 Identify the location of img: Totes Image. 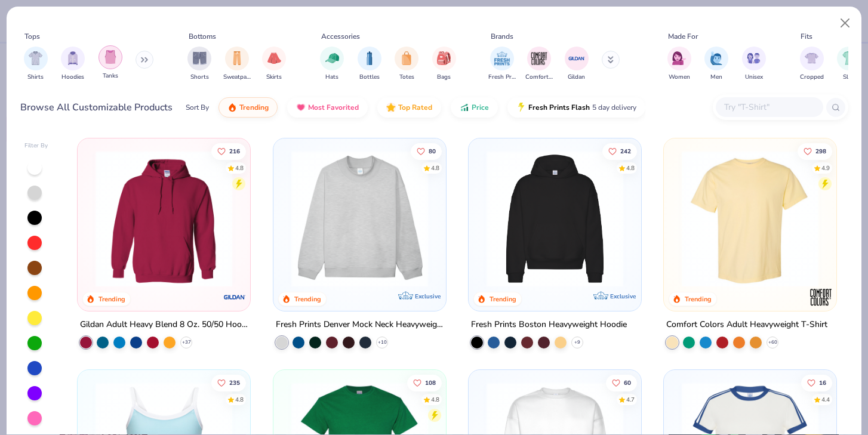
(407, 58).